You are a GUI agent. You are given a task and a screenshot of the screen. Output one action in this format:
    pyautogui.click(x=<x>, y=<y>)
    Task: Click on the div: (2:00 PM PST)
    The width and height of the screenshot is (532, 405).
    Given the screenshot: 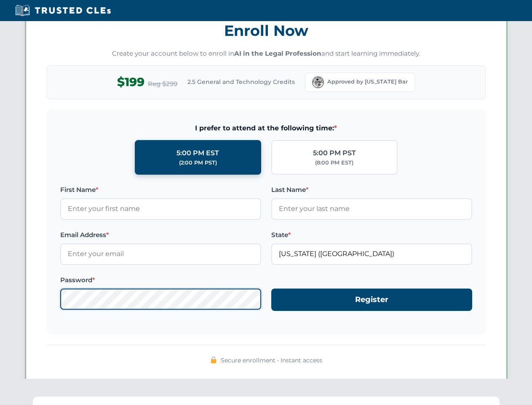 What is the action you would take?
    pyautogui.click(x=198, y=163)
    